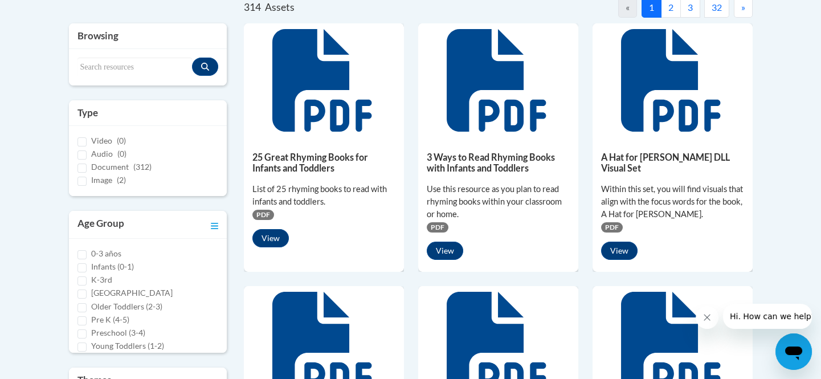 The height and width of the screenshot is (379, 821). Describe the element at coordinates (148, 113) in the screenshot. I see `h3: Type` at that location.